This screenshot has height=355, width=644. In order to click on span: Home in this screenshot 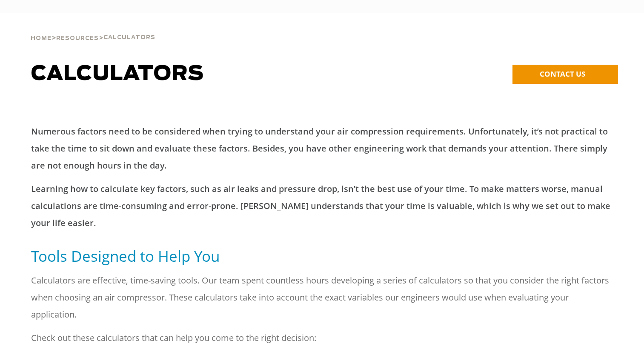, I will do `click(41, 39)`.